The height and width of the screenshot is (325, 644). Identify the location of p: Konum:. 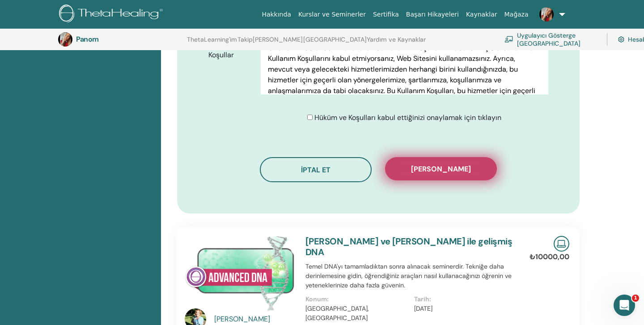
(357, 299).